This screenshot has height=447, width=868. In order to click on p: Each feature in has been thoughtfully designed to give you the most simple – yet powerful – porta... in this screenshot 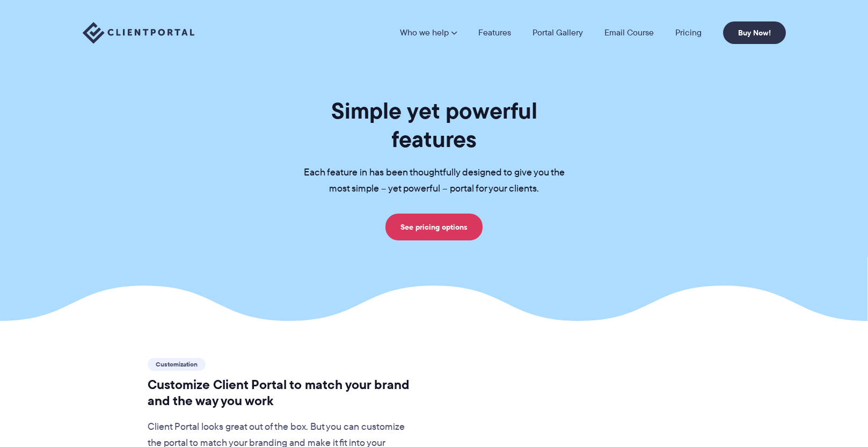, I will do `click(434, 181)`.